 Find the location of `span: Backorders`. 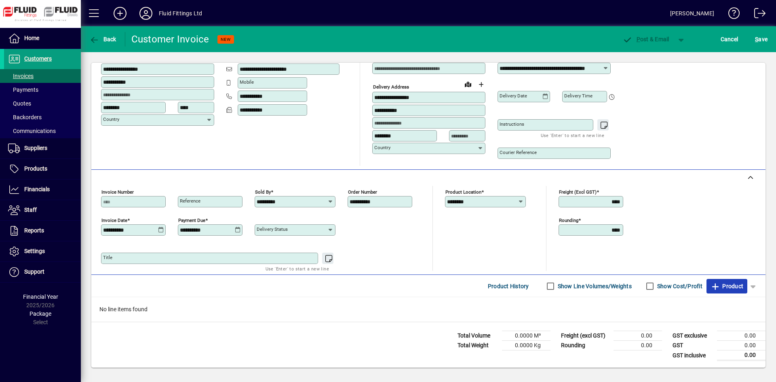

span: Backorders is located at coordinates (25, 117).